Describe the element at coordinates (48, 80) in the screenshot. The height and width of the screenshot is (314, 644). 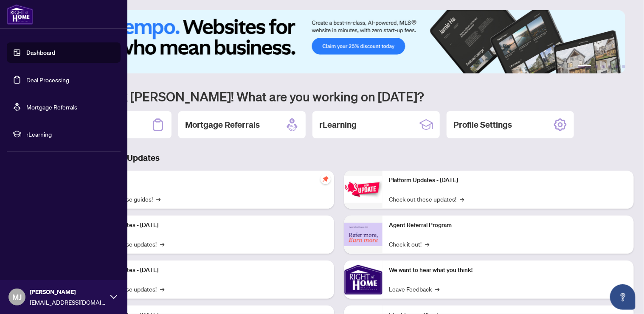
I see `a: Deal Processing` at that location.